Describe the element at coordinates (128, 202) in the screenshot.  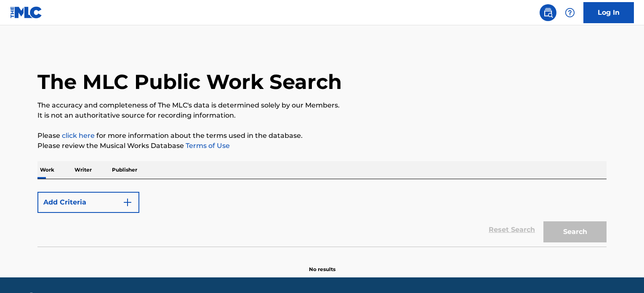
I see `img: 9d2ae6d4665cec9f34b9.svg` at that location.